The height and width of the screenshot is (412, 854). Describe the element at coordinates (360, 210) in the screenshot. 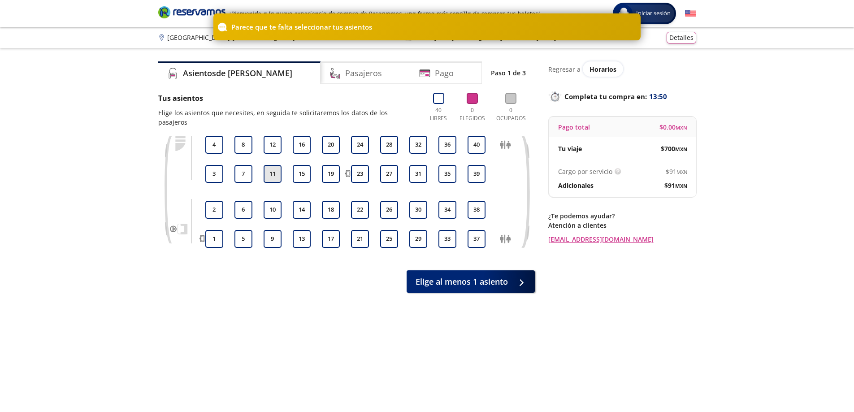

I see `button: 22` at that location.